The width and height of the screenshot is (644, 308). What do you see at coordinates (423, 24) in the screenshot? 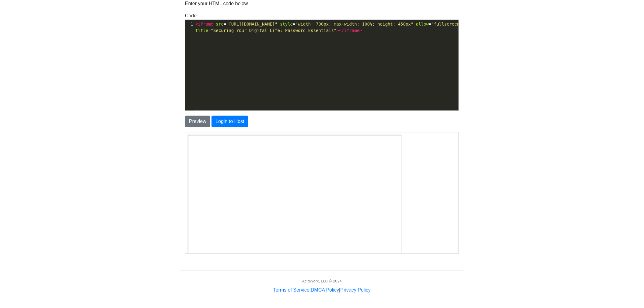
I see `span: allow` at bounding box center [423, 24].